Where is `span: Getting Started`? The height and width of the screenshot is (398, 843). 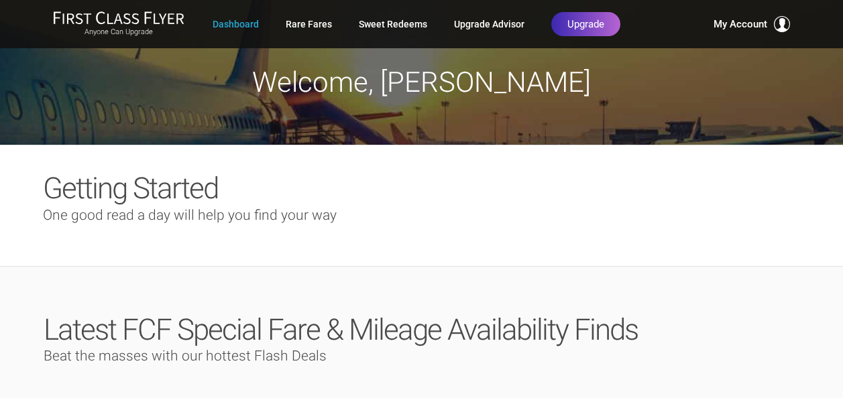
span: Getting Started is located at coordinates (130, 188).